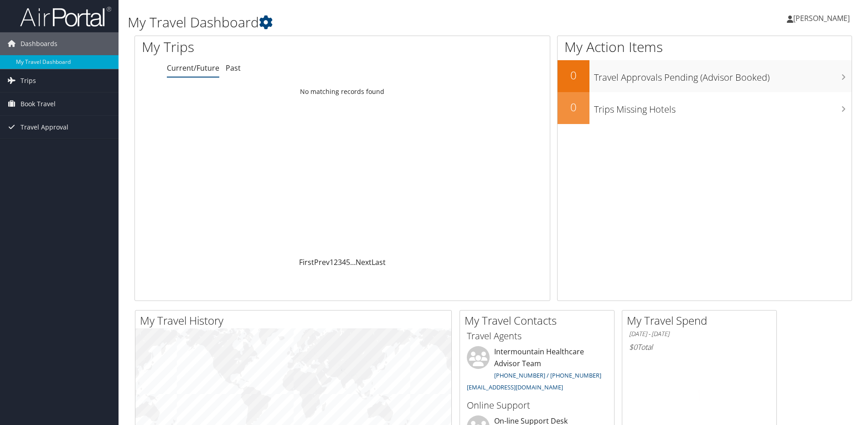 This screenshot has height=425, width=868. I want to click on h1: My Travel Dashboard, so click(371, 23).